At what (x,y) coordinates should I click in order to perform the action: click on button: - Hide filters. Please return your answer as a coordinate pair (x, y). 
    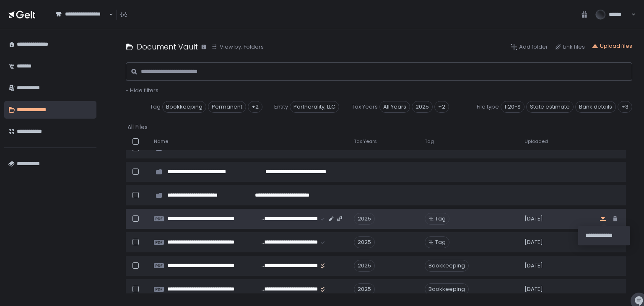
    Looking at the image, I should click on (142, 91).